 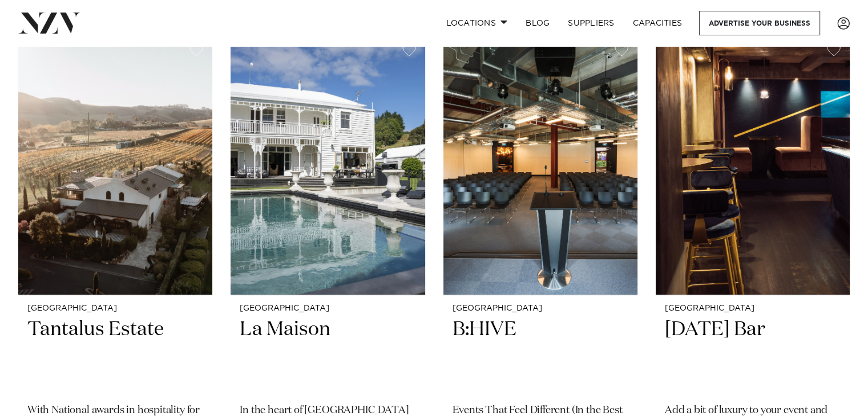 What do you see at coordinates (328, 355) in the screenshot?
I see `h2: La Maison` at bounding box center [328, 355].